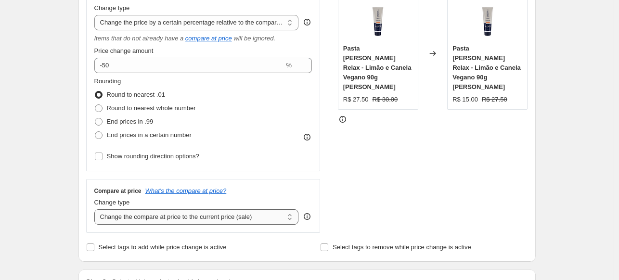  Describe the element at coordinates (494, 100) in the screenshot. I see `strike: R$ 27.50` at that location.